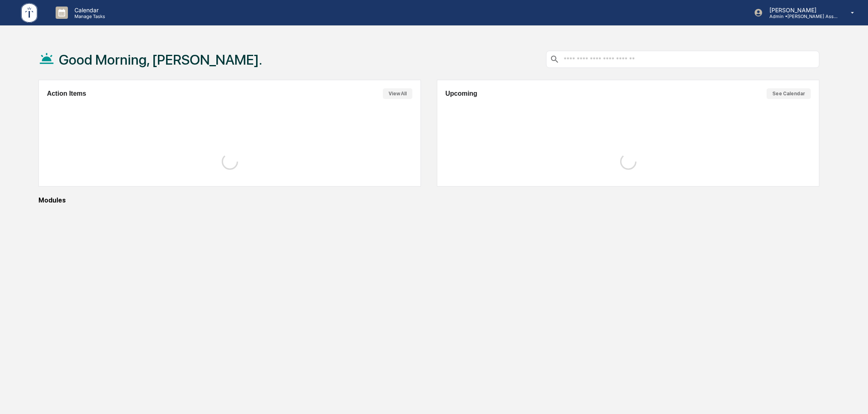 The height and width of the screenshot is (414, 868). I want to click on button: See Calendar, so click(789, 94).